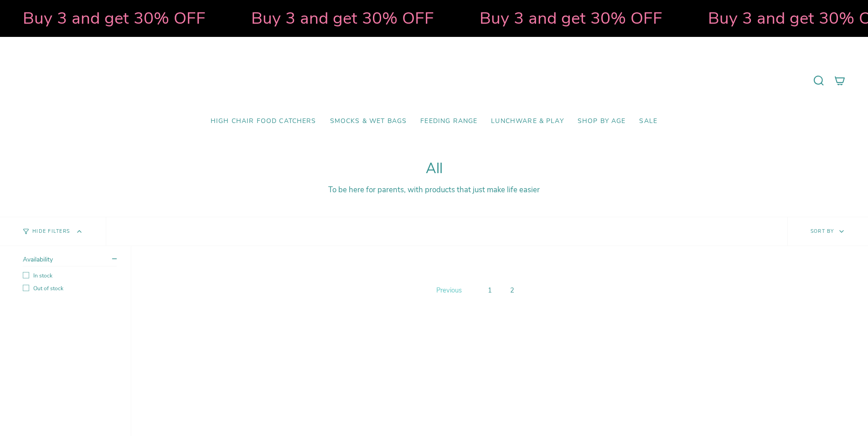 This screenshot has width=868, height=436. What do you see at coordinates (602, 121) in the screenshot?
I see `div: Shop by Age` at bounding box center [602, 121].